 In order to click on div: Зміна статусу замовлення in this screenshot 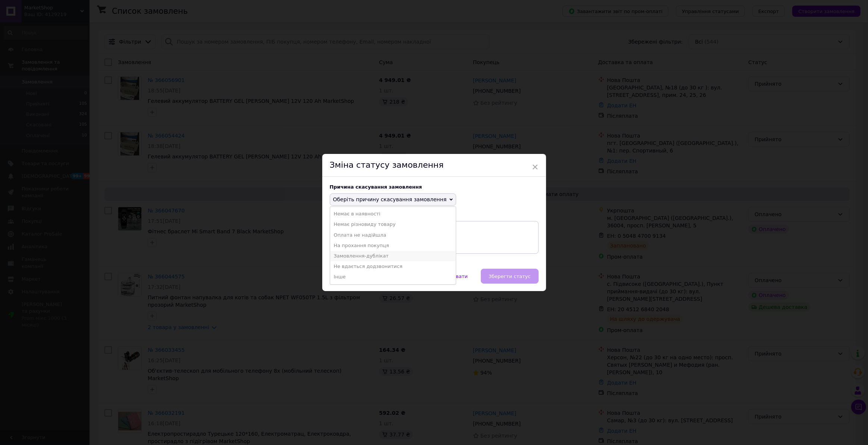, I will do `click(434, 165)`.